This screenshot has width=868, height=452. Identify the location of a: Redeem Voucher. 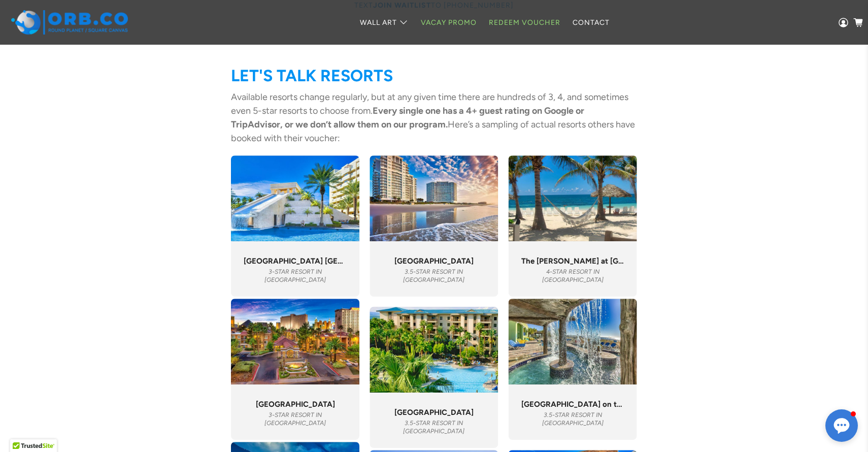
(524, 23).